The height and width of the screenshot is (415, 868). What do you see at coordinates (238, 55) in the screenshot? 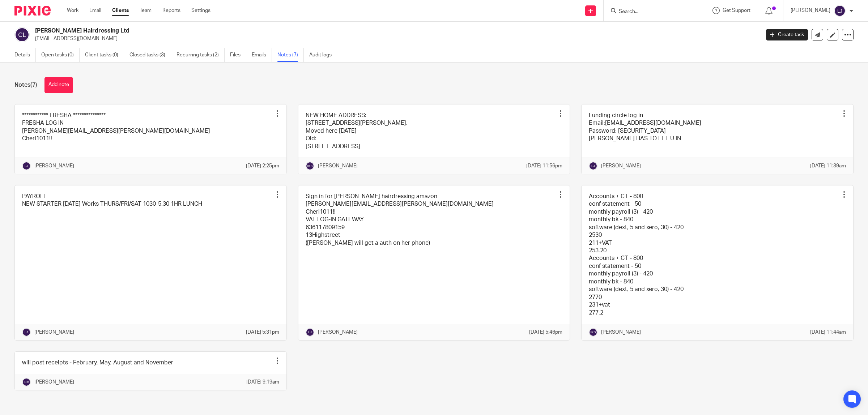
I see `a: Files` at bounding box center [238, 55].